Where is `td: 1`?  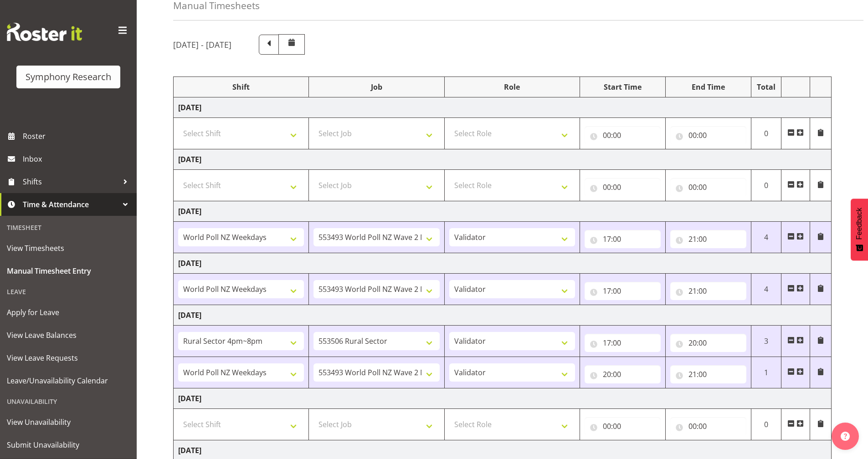 td: 1 is located at coordinates (766, 373).